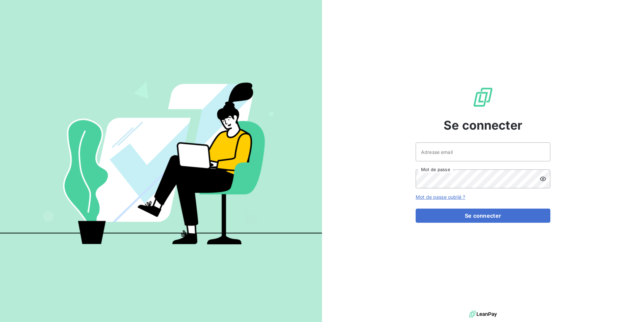 Image resolution: width=644 pixels, height=322 pixels. What do you see at coordinates (483, 125) in the screenshot?
I see `span: Se connecter` at bounding box center [483, 125].